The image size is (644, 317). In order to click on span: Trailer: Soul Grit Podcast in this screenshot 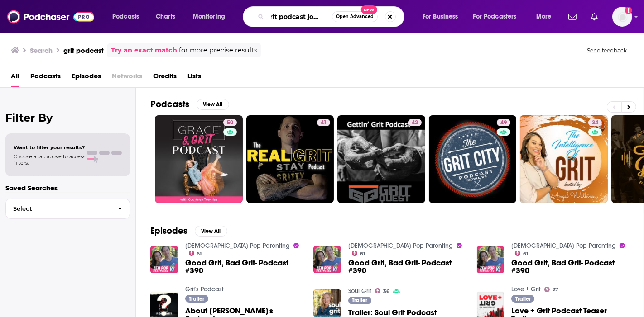, I will do `click(392, 312)`.